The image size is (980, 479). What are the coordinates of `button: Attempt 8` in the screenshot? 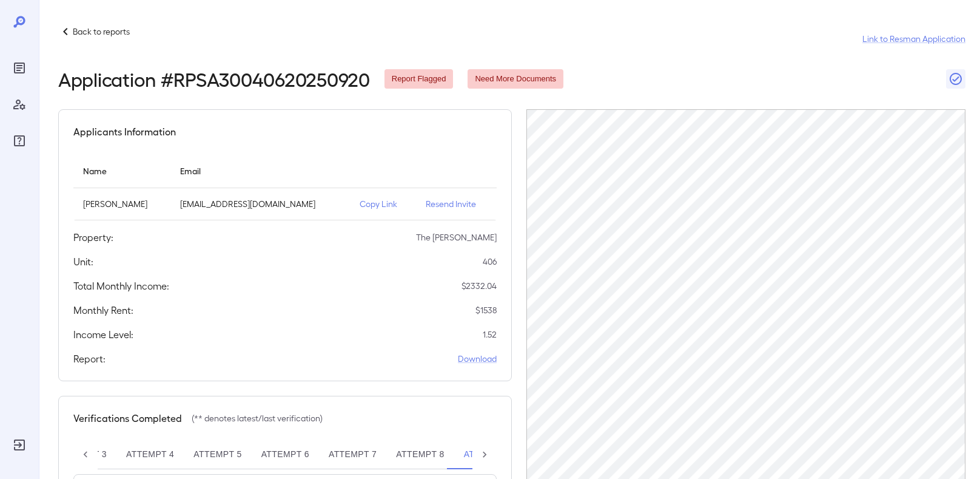 It's located at (420, 455).